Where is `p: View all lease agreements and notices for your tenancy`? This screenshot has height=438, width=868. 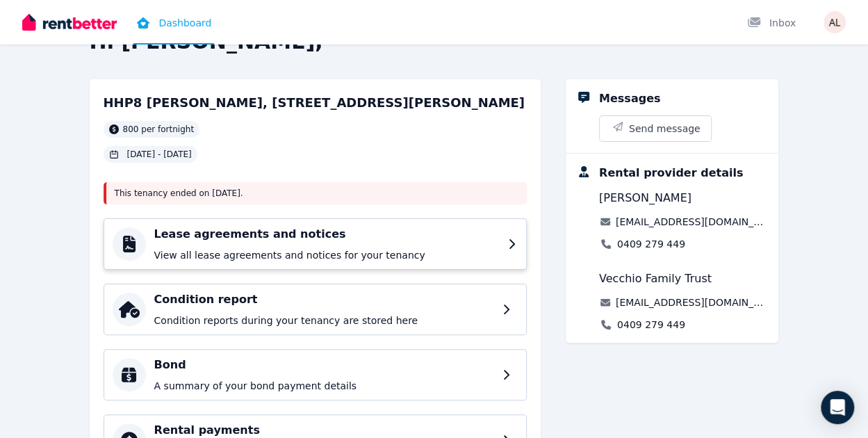 p: View all lease agreements and notices for your tenancy is located at coordinates (326, 255).